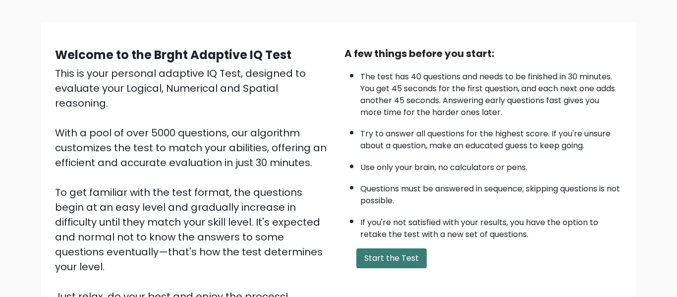 The image size is (677, 297). I want to click on li: The test has 40 questions and needs to be finished in 30 minutes. You get 45 seconds for the firs..., so click(491, 92).